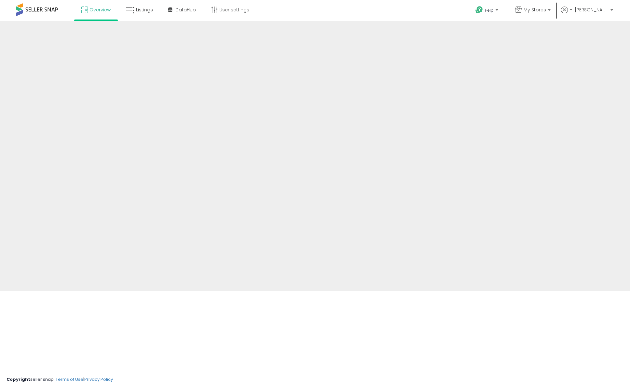 This screenshot has height=386, width=630. Describe the element at coordinates (185, 10) in the screenshot. I see `span: DataHub` at that location.